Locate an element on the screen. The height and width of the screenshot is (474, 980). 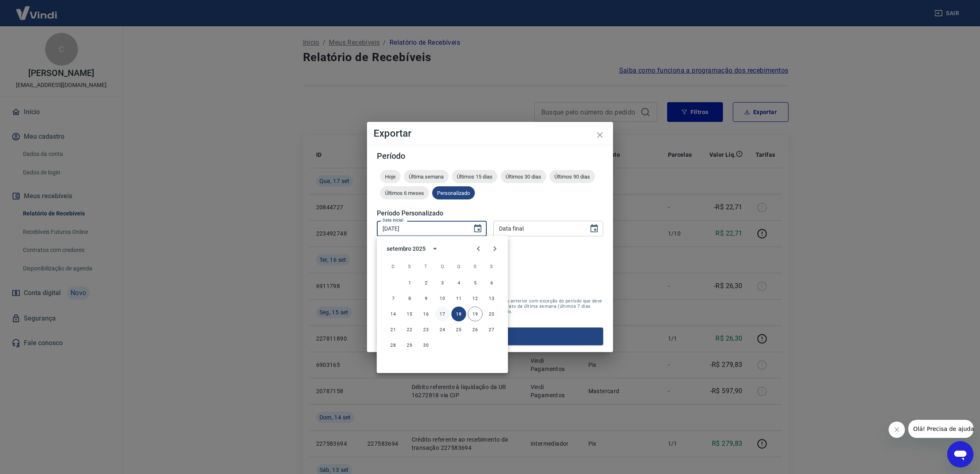
span: sexta-feira is located at coordinates (475, 267).